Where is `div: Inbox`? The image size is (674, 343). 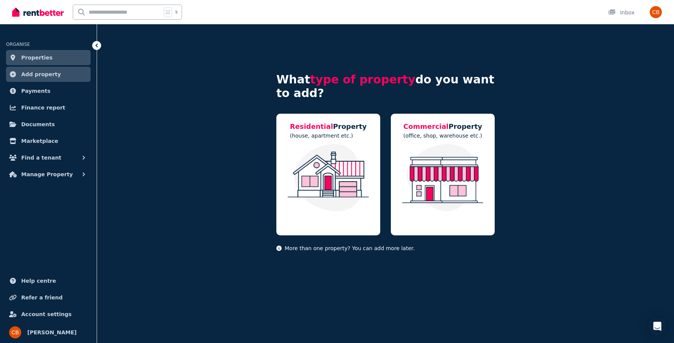 div: Inbox is located at coordinates (621, 13).